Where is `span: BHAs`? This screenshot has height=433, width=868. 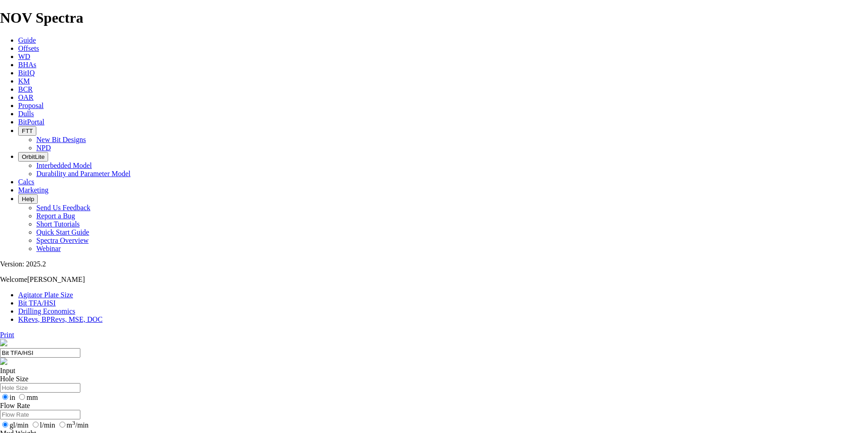 span: BHAs is located at coordinates (27, 65).